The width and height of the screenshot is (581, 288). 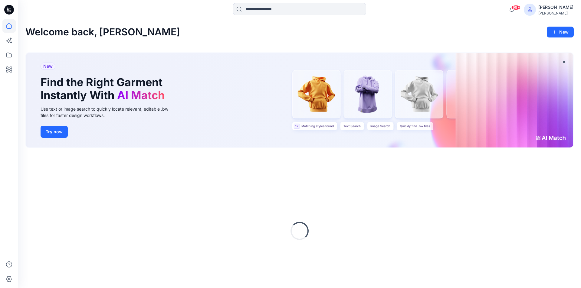 What do you see at coordinates (560, 32) in the screenshot?
I see `button: New` at bounding box center [560, 32].